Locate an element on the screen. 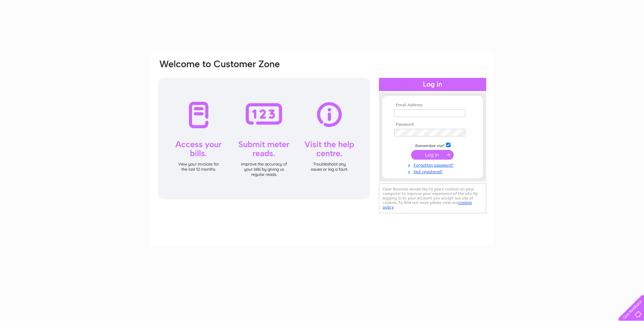 The width and height of the screenshot is (644, 321). a: cookies policy is located at coordinates (428, 205).